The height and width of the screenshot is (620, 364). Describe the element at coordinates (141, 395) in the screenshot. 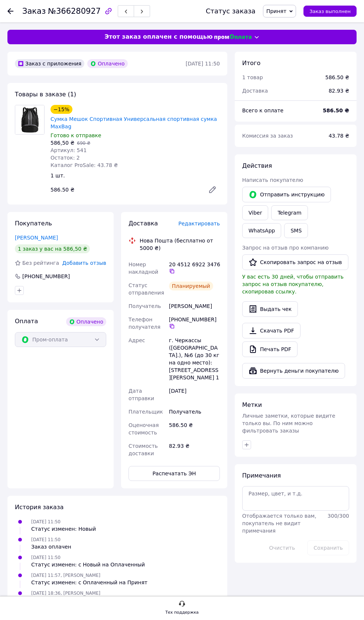

I see `span: Дата отправки` at that location.